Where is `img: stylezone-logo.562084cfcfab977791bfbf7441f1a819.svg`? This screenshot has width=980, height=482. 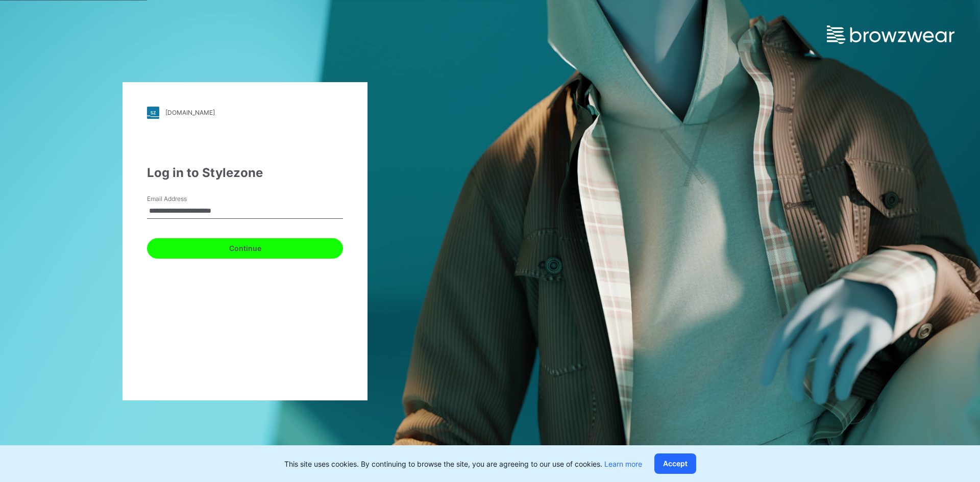 img: stylezone-logo.562084cfcfab977791bfbf7441f1a819.svg is located at coordinates (153, 113).